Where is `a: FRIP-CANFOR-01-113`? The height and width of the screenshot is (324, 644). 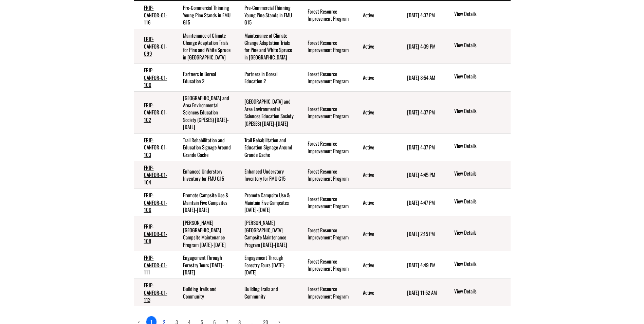
a: FRIP-CANFOR-01-113 is located at coordinates (155, 292).